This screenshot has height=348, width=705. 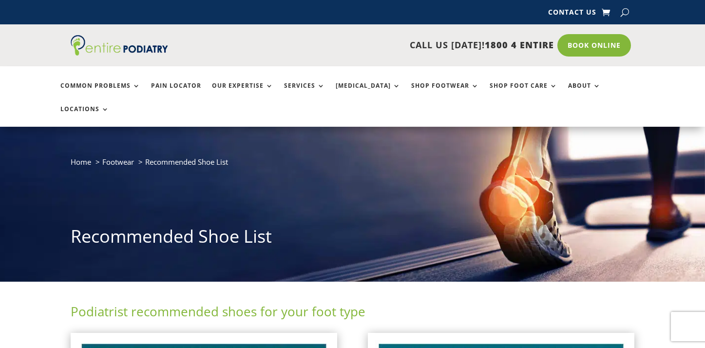 I want to click on h1: Recommended Shoe List, so click(x=353, y=239).